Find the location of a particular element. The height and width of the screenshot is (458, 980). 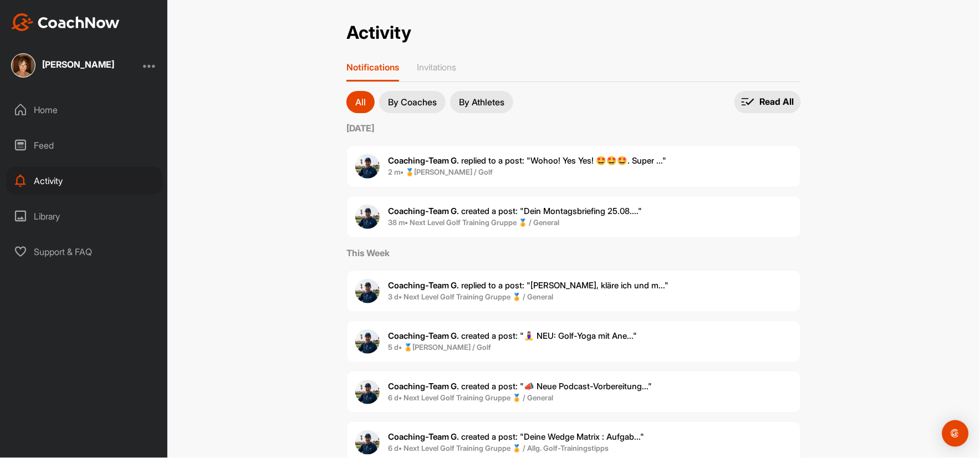

p: Read All is located at coordinates (777, 101).